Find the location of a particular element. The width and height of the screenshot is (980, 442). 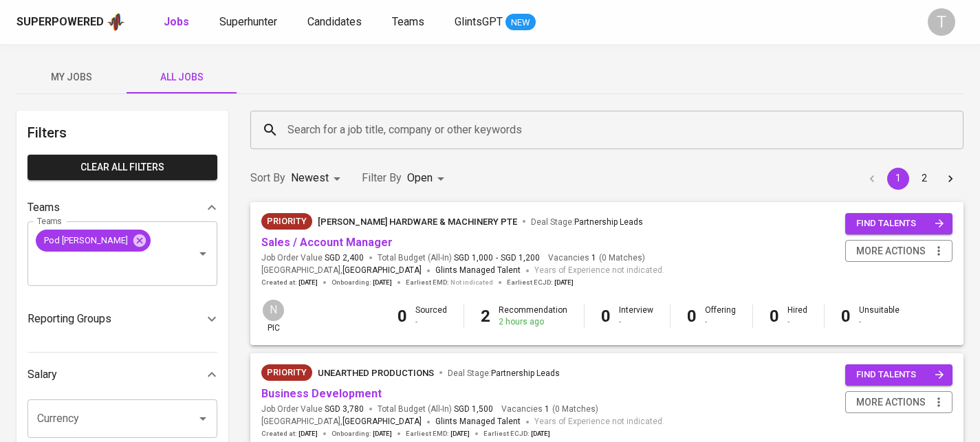

p: Reporting Groups is located at coordinates (69, 319).